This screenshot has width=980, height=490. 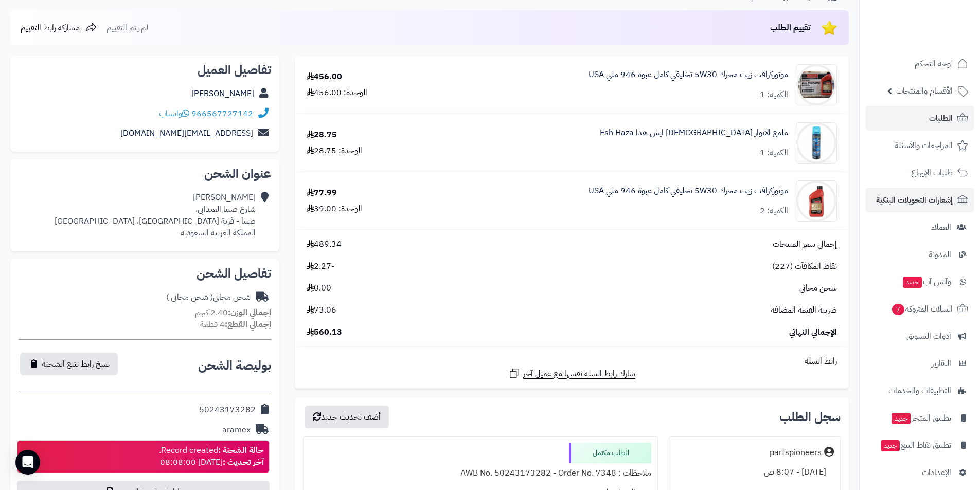 I want to click on a: تطبيق المتجرجديد, so click(x=920, y=418).